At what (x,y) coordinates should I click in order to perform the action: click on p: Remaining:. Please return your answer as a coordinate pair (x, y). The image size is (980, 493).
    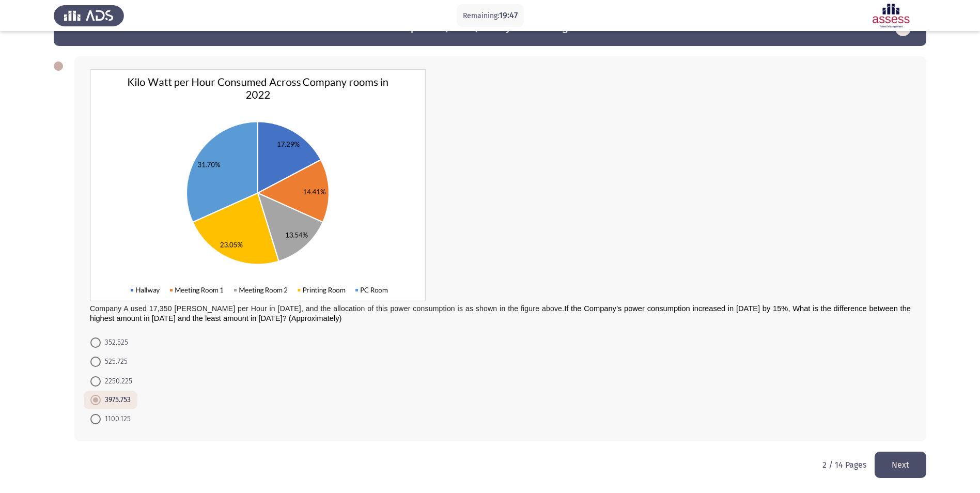
    Looking at the image, I should click on (490, 15).